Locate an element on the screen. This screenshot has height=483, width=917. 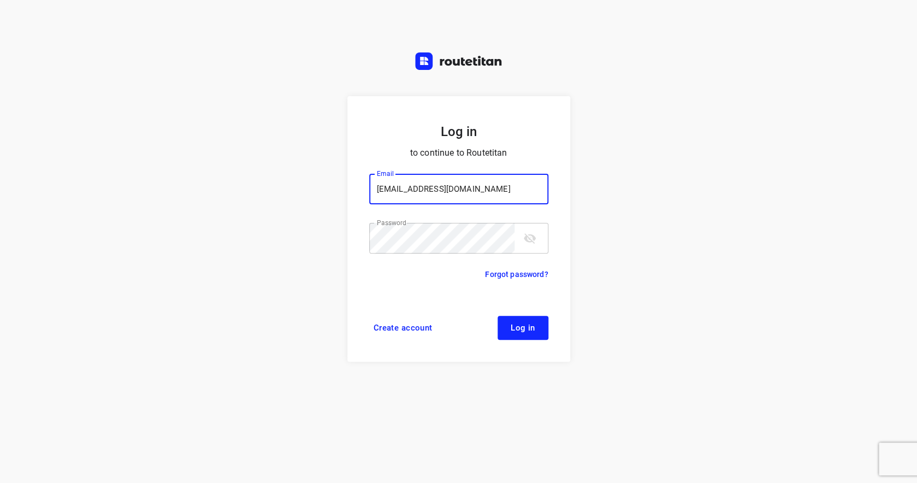
h5: Log in is located at coordinates (459, 132).